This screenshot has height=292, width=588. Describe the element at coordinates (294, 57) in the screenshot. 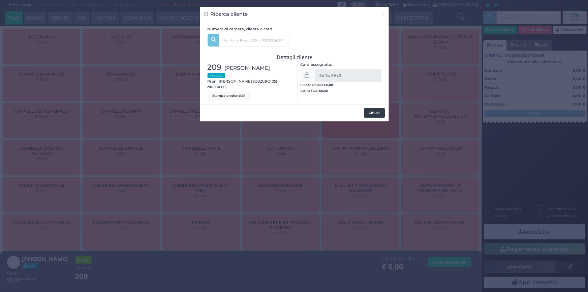

I see `h3: Dettagli cliente` at that location.